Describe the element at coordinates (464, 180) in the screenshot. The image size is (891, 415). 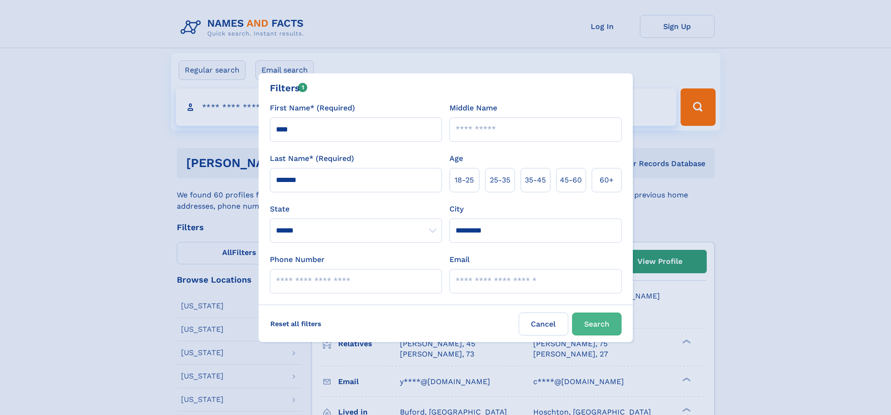
I see `span: 18‑25` at that location.